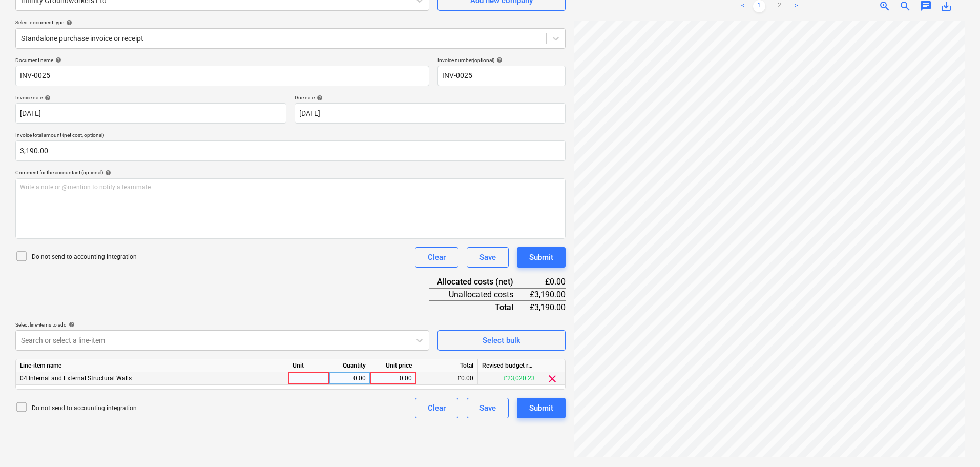  What do you see at coordinates (479, 282) in the screenshot?
I see `div: Allocated costs (net)` at bounding box center [479, 282].